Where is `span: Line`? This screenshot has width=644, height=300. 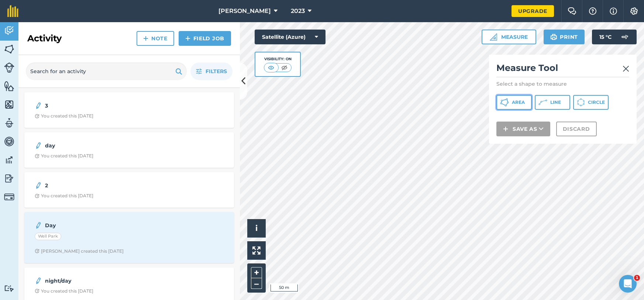
span: Line is located at coordinates (555, 102).